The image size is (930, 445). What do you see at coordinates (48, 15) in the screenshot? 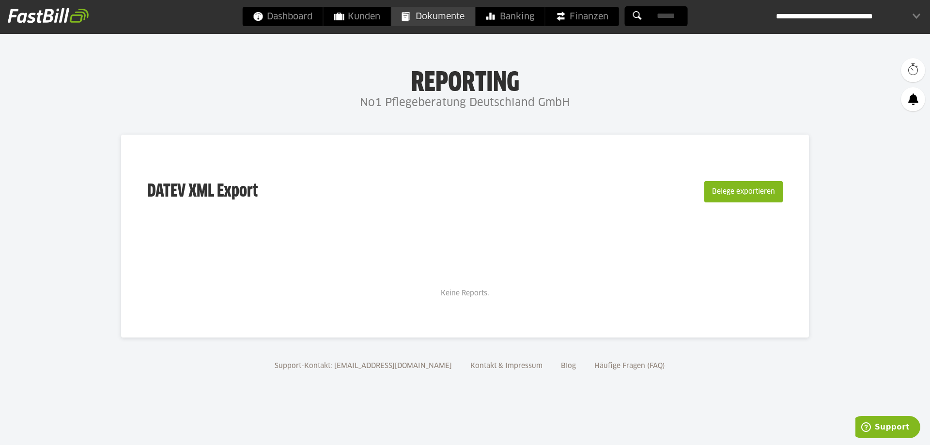
I see `img: fastbill_logo_white.png` at bounding box center [48, 15].